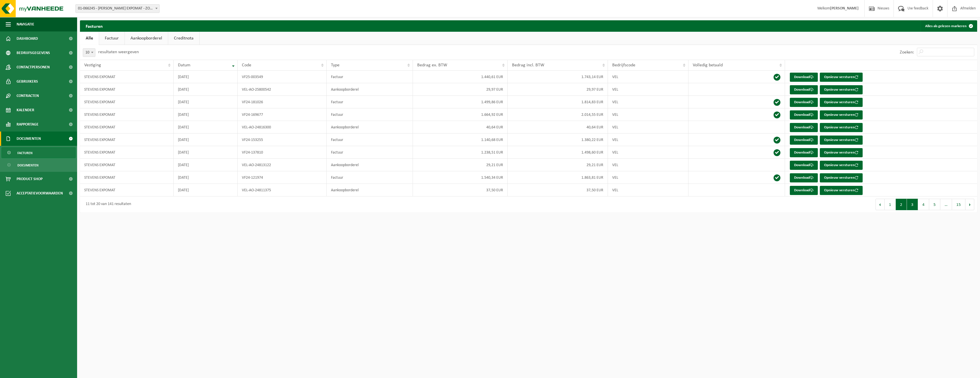 Image resolution: width=980 pixels, height=378 pixels. I want to click on span: Volledig betaald, so click(708, 65).